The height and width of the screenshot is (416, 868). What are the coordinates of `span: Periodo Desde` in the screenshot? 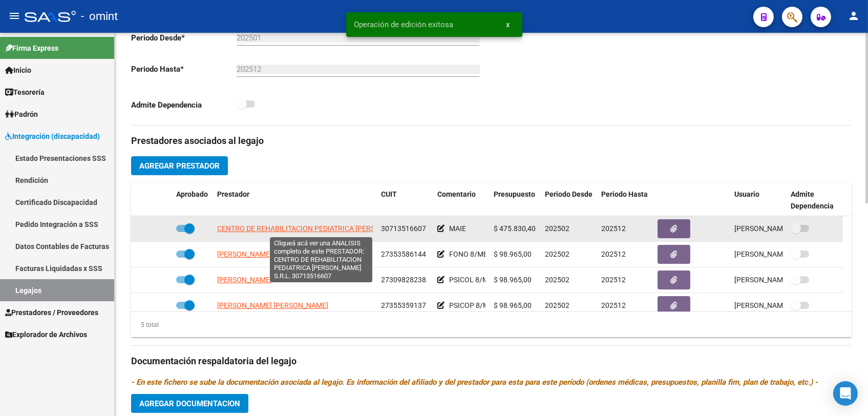 It's located at (569, 194).